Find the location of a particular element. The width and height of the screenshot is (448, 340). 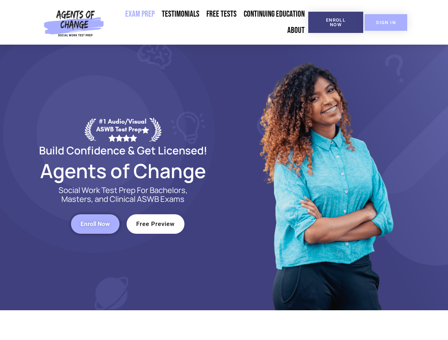

h2: Agents of Change is located at coordinates (123, 171).